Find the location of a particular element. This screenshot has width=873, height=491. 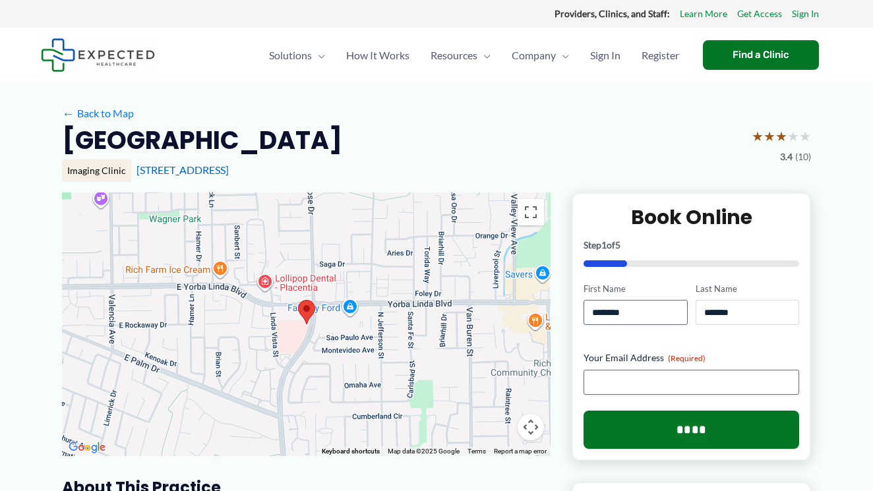

label: Your Email Address is located at coordinates (691, 358).